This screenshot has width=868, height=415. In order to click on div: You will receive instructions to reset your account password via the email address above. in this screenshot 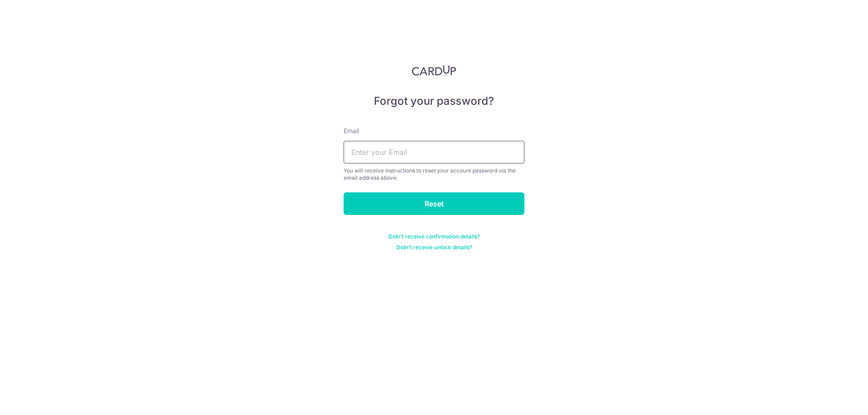, I will do `click(434, 175)`.